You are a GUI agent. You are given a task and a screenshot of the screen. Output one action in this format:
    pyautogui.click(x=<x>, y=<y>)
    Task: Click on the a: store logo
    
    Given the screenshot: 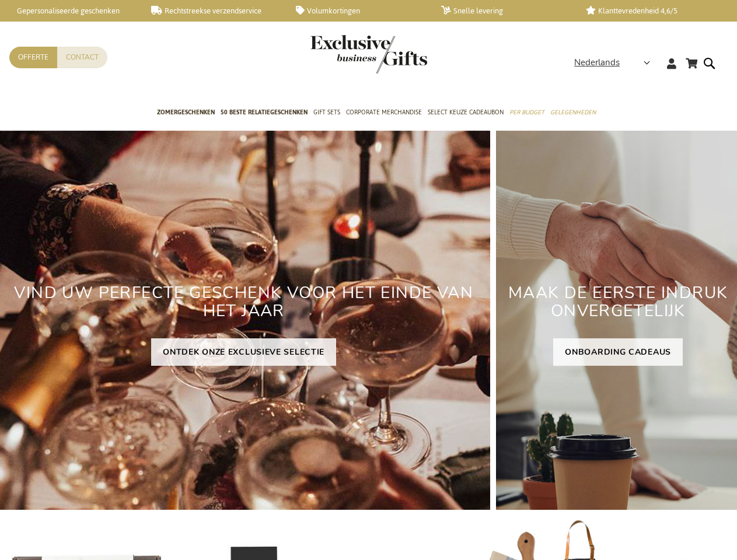 What is the action you would take?
    pyautogui.click(x=340, y=54)
    